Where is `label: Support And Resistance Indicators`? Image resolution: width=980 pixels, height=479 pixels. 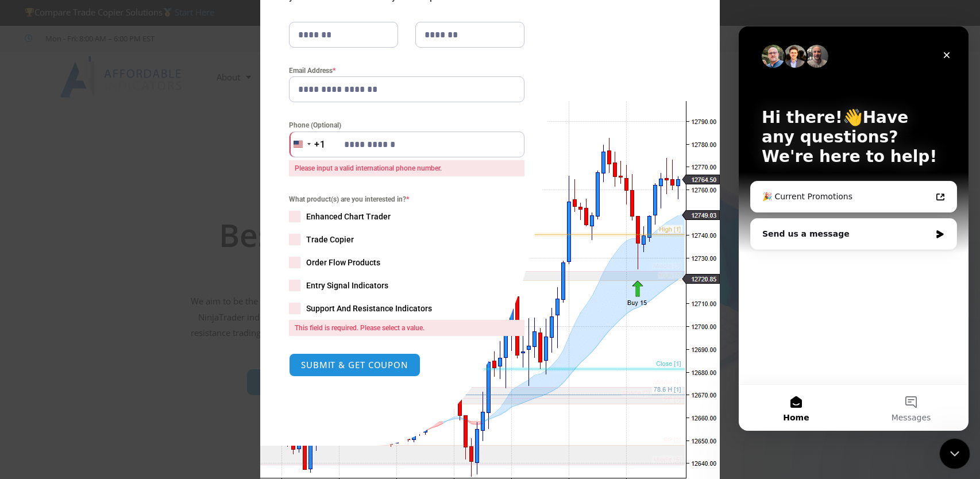
label: Support And Resistance Indicators is located at coordinates (407, 309).